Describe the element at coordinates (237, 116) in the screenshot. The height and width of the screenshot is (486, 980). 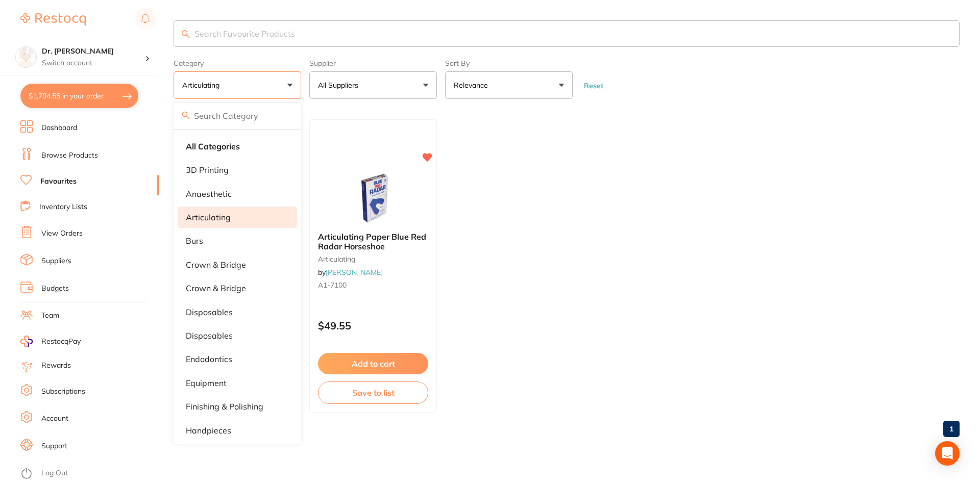
I see `input: Search Category` at that location.